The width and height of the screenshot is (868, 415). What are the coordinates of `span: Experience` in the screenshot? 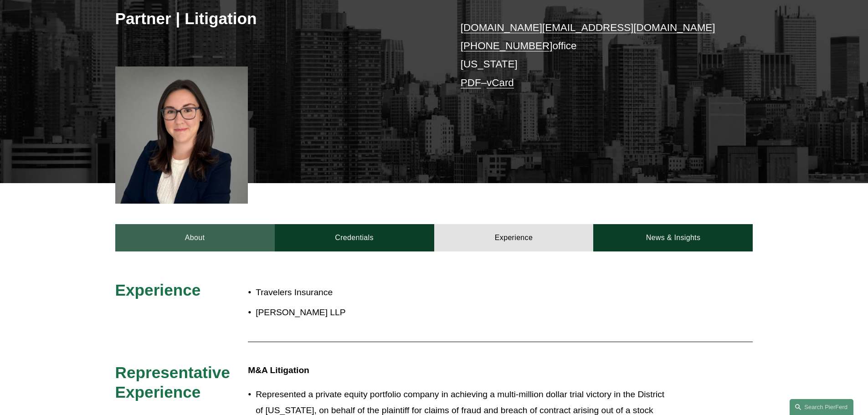 It's located at (158, 290).